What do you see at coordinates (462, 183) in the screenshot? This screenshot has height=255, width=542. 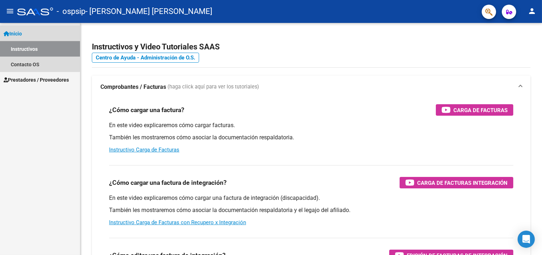 I see `span: Carga de Facturas Integración` at bounding box center [462, 183].